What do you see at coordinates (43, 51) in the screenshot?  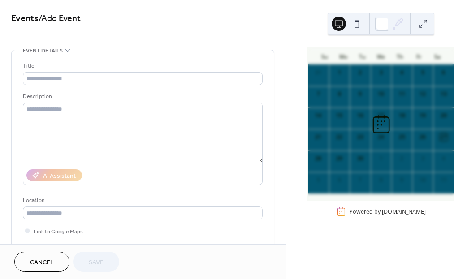 I see `span: Event details` at bounding box center [43, 51].